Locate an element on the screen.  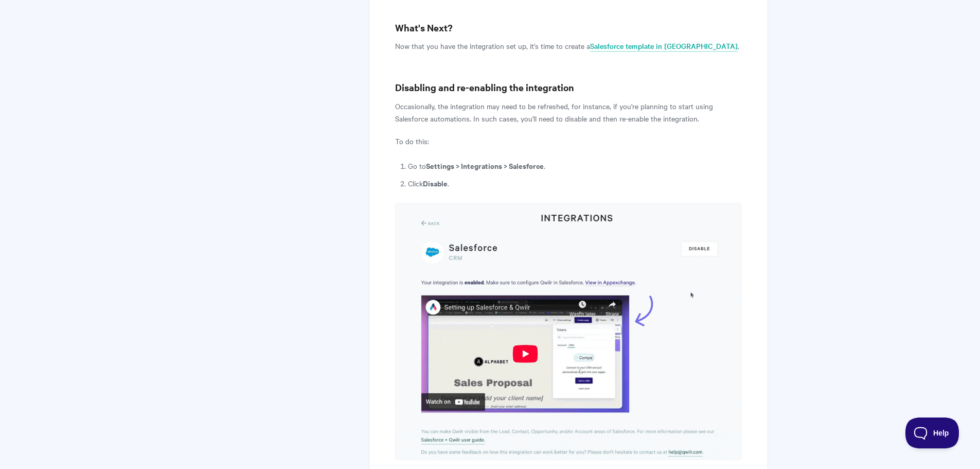
li: Click . is located at coordinates (575, 183).